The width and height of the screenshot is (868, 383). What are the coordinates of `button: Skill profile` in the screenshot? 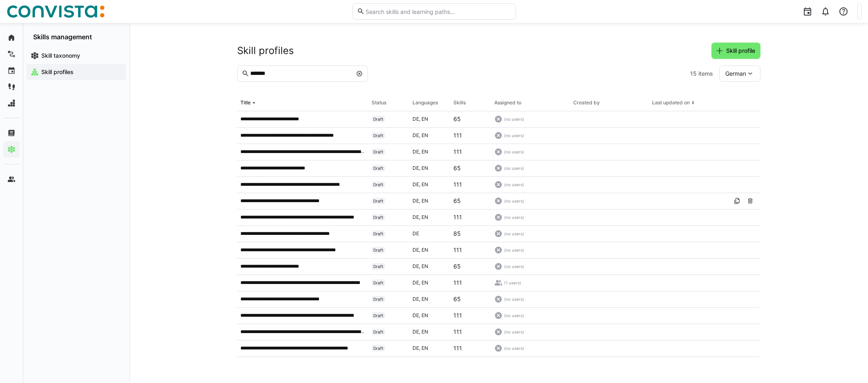 It's located at (735, 51).